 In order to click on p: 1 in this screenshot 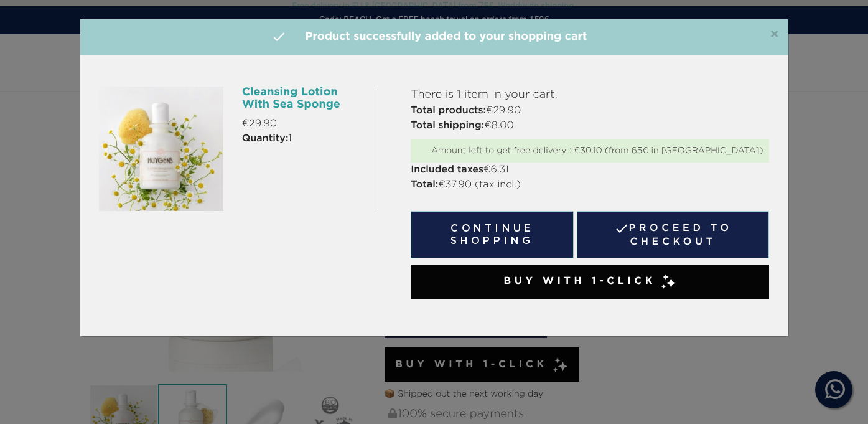, I will do `click(304, 139)`.